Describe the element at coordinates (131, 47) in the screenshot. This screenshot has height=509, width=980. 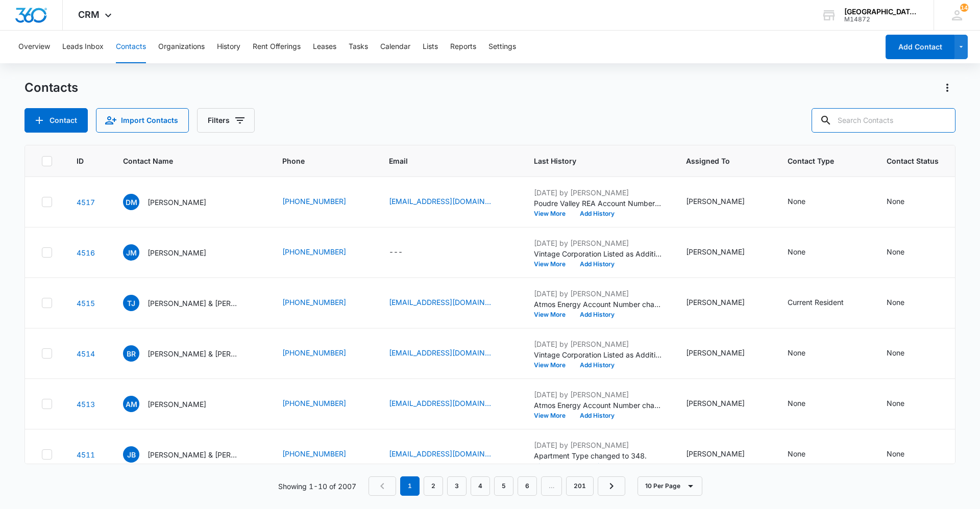
I see `button: Contacts` at that location.